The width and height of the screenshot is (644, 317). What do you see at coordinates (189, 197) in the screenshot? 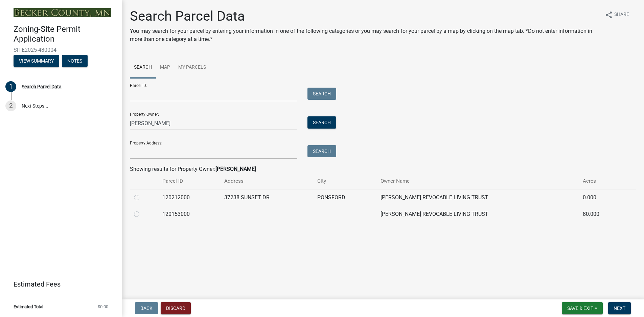
I see `td: 120212000` at bounding box center [189, 197].